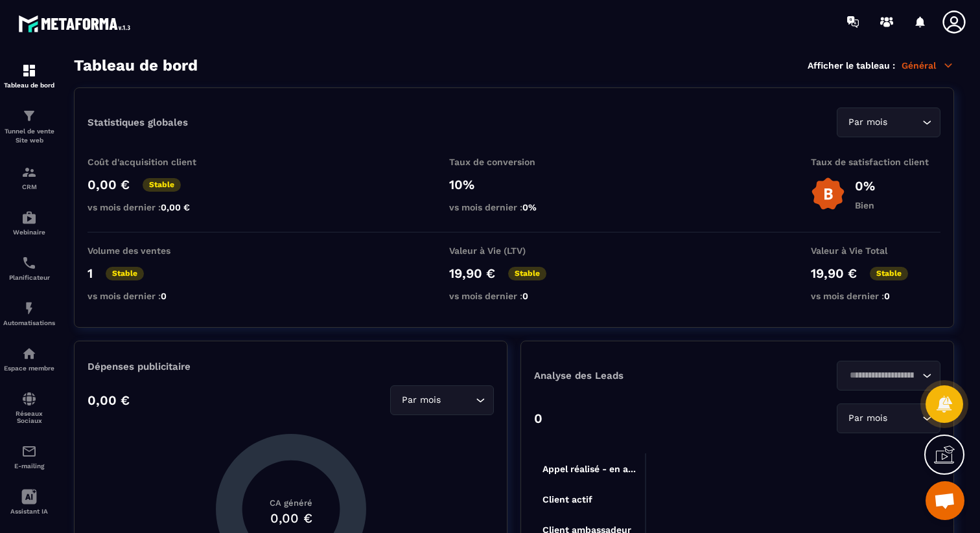  What do you see at coordinates (29, 178) in the screenshot?
I see `a: formationformationCRM` at bounding box center [29, 178].